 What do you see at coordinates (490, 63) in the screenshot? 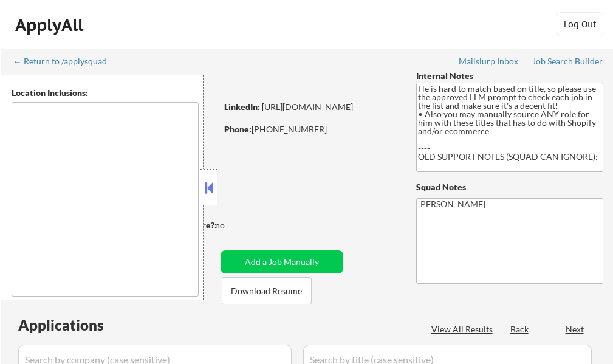
I see `a: Mailslurp Inbox` at bounding box center [490, 63].